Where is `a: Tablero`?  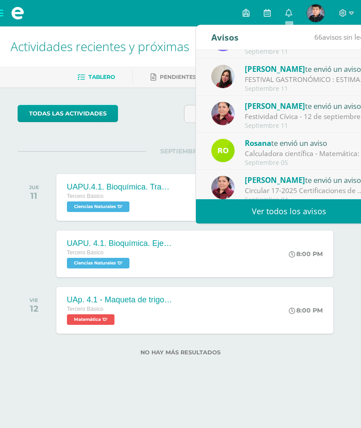 a: Tablero is located at coordinates (96, 77).